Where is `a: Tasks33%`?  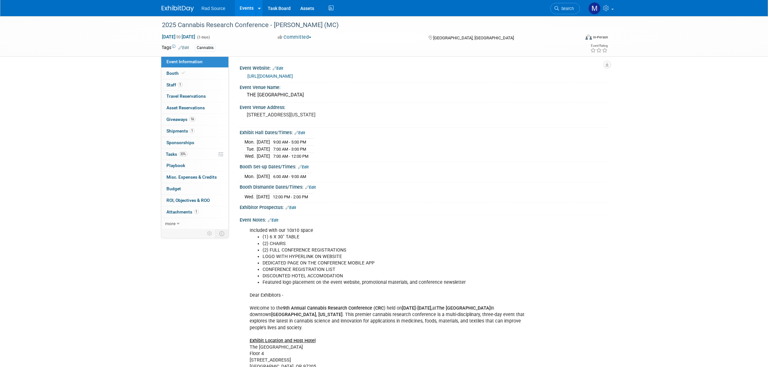 a: Tasks33% is located at coordinates (195, 154).